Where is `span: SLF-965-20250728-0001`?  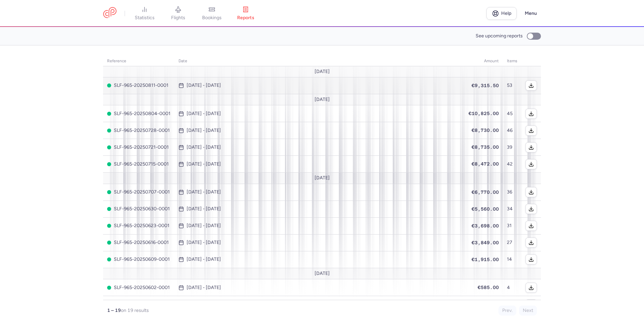 span: SLF-965-20250728-0001 is located at coordinates (139, 131).